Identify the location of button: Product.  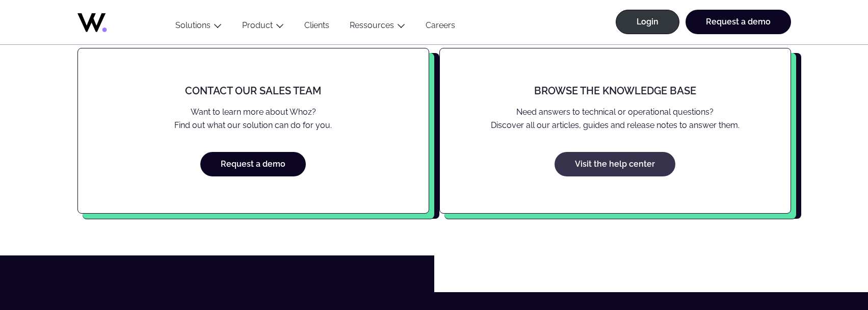
(263, 27).